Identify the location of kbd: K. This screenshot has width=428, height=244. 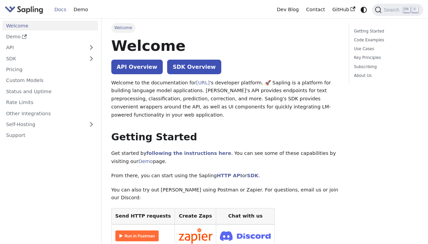
(415, 9).